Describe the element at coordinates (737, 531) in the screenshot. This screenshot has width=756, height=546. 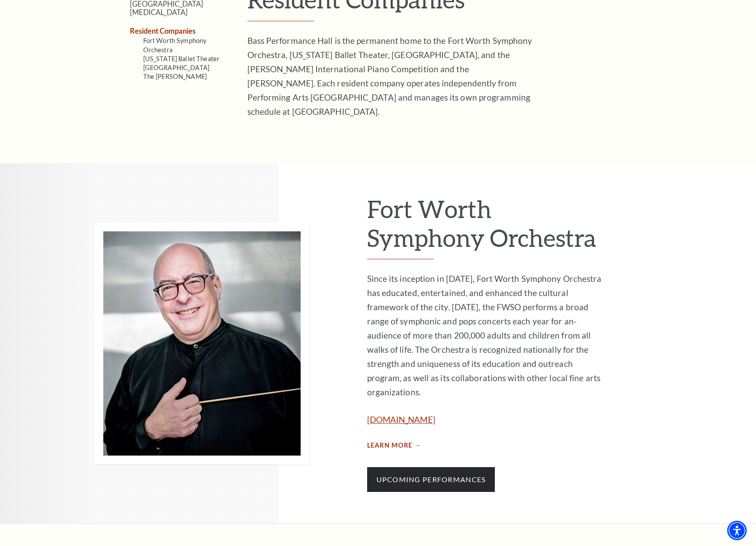
I see `div: Accessibility Menu` at that location.